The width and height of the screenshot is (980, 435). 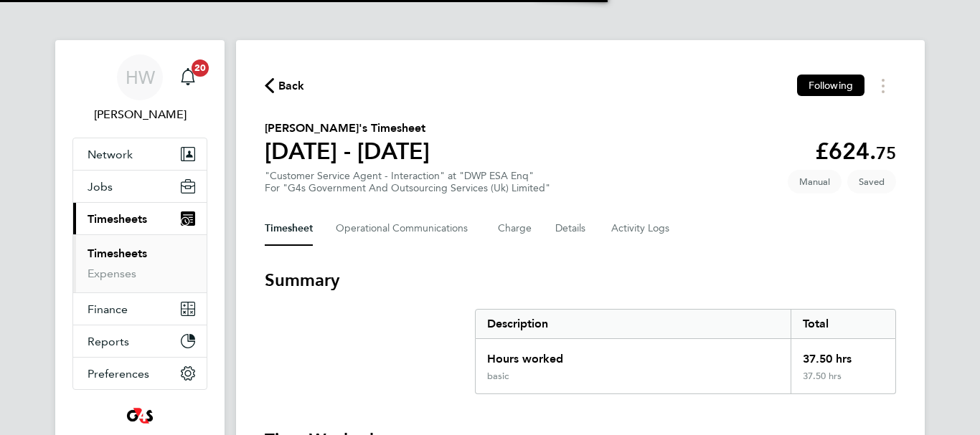 What do you see at coordinates (140, 154) in the screenshot?
I see `button: Network` at bounding box center [140, 154].